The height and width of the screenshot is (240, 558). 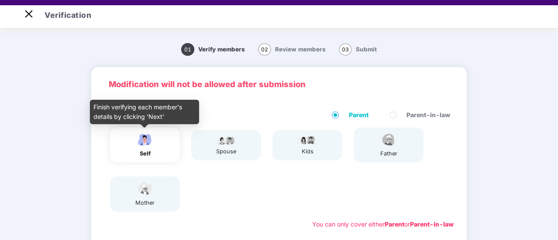 What do you see at coordinates (394, 224) in the screenshot?
I see `b: Parent` at bounding box center [394, 224].